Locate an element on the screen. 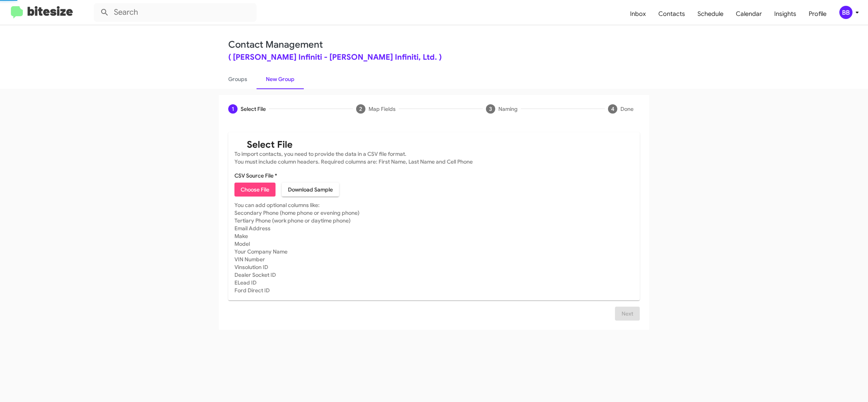  a: Contacts is located at coordinates (671, 14).